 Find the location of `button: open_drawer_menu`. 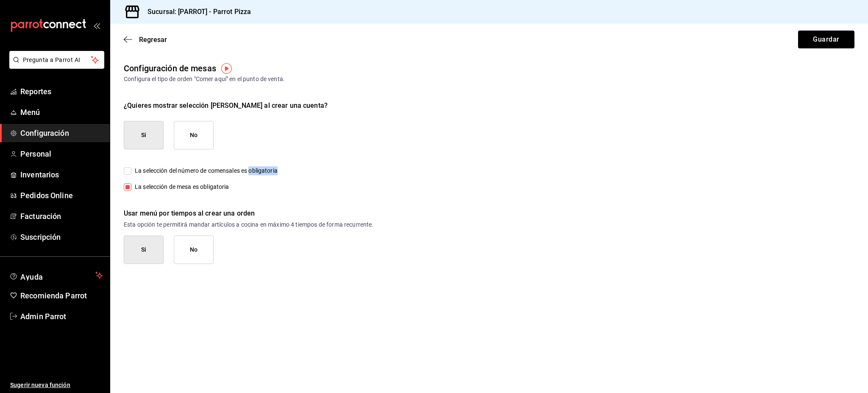

button: open_drawer_menu is located at coordinates (97, 25).